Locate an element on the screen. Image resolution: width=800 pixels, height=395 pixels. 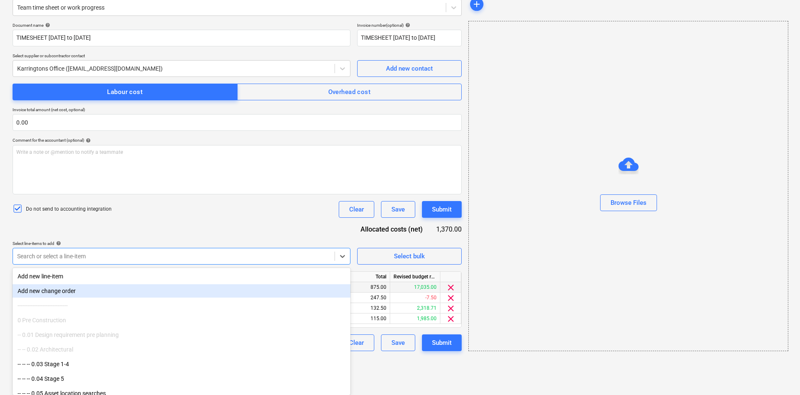
button: Select bulk is located at coordinates (410, 256).